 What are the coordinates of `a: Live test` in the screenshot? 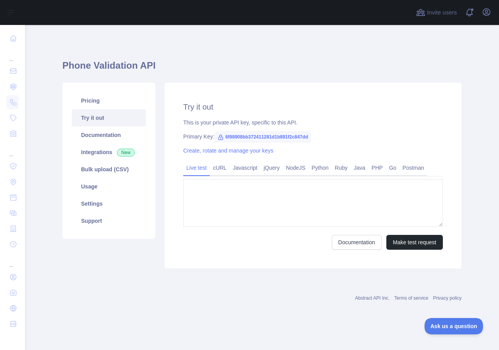 It's located at (197, 168).